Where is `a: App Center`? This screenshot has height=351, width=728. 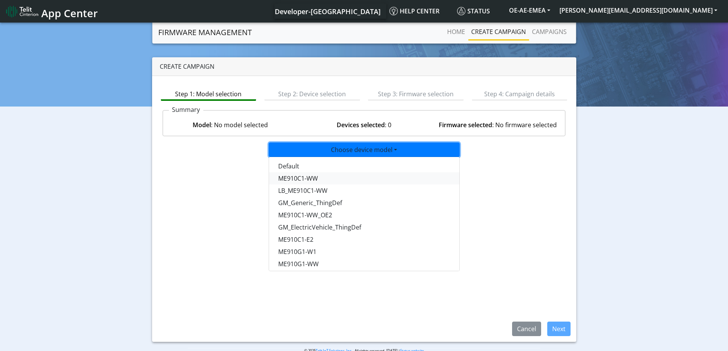
a: App Center is located at coordinates (51, 11).